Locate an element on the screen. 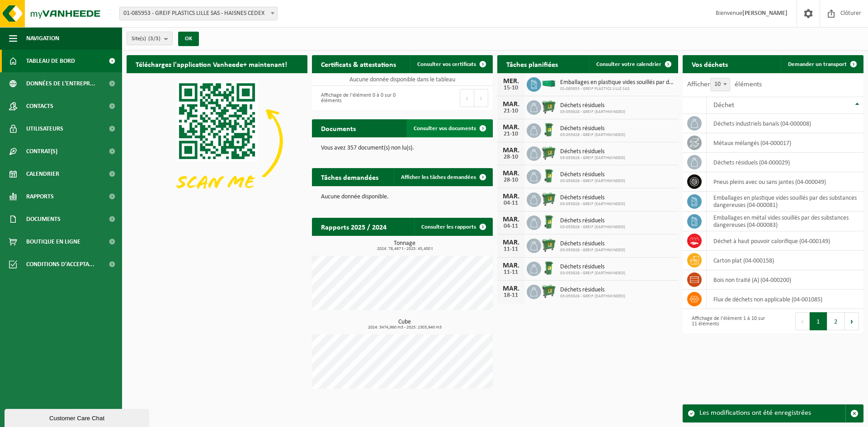 The height and width of the screenshot is (427, 868). h2: Certificats & attestations is located at coordinates (358, 63).